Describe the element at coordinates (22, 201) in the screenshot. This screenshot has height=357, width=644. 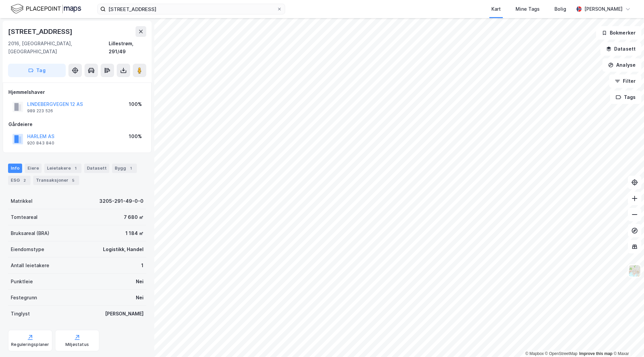
I see `div: Matrikkel` at that location.